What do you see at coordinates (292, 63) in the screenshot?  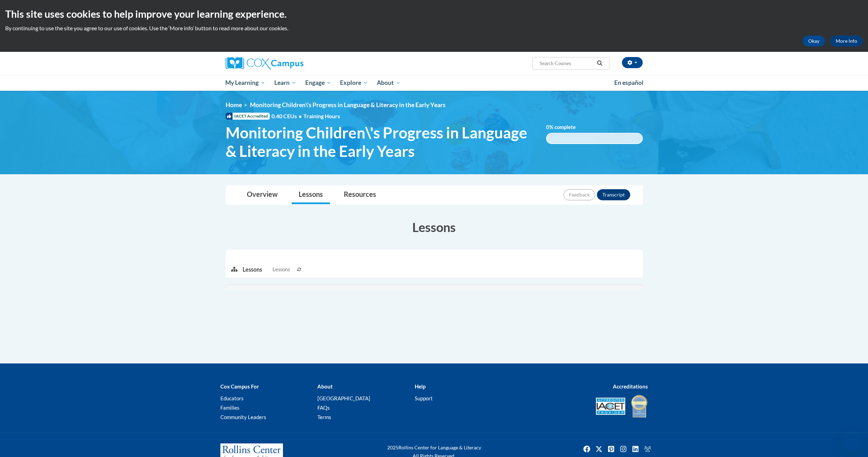 I see `a: Cox Campus` at bounding box center [292, 63].